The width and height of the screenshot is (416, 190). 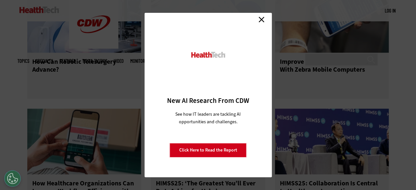 I want to click on p: See how IT leaders are tackling AI opportunities and challenges., so click(x=208, y=118).